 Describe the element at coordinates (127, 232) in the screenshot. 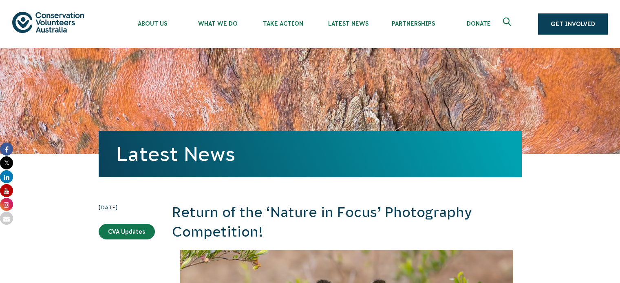

I see `a: CVA Updates` at that location.